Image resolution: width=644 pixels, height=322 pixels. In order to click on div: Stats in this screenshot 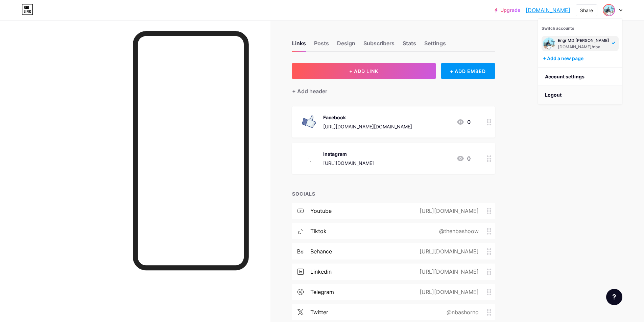, I will do `click(409, 45)`.